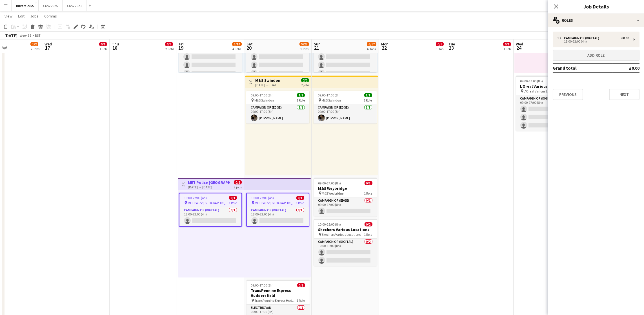 The height and width of the screenshot is (315, 644). What do you see at coordinates (276, 300) in the screenshot?
I see `span: TransPennine Express Huddersfield` at bounding box center [276, 300].